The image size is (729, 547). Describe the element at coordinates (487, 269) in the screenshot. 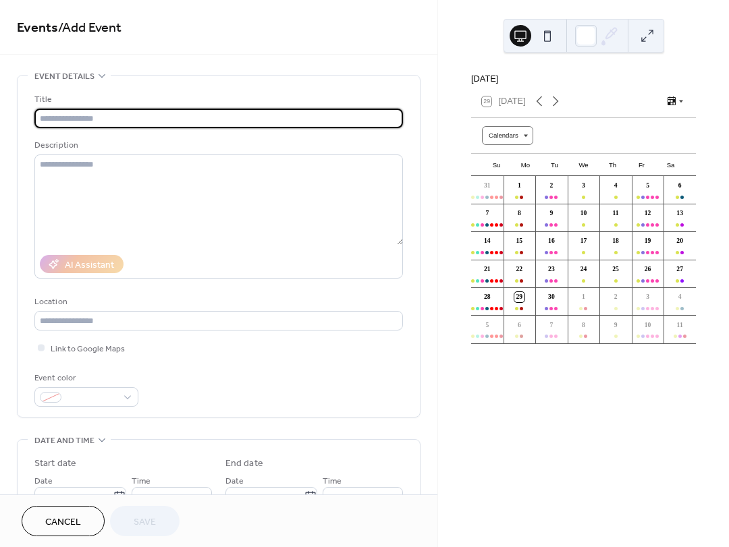

I see `div: 21` at that location.